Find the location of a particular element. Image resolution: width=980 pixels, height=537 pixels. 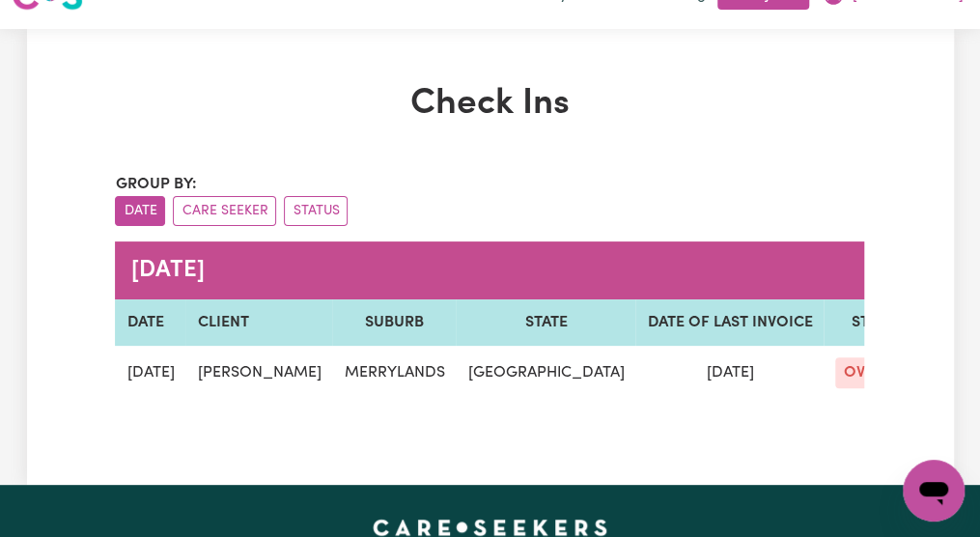

th: CLIENT is located at coordinates (259, 323).